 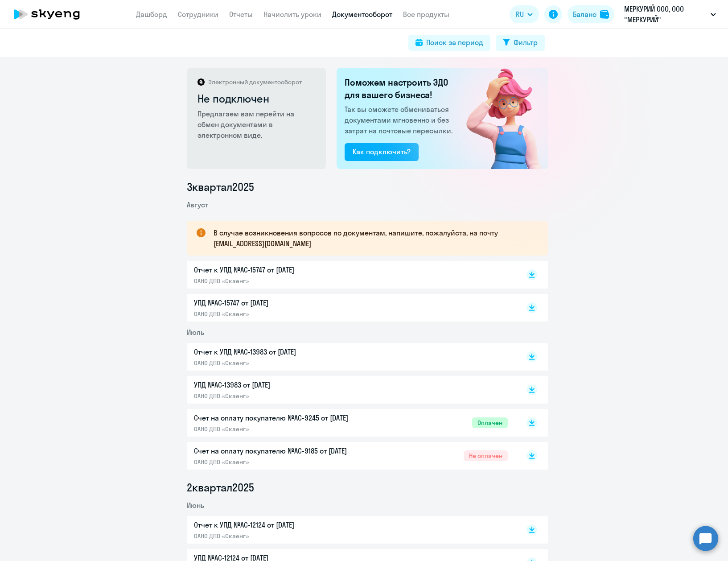 I want to click on a: Дашборд, so click(x=152, y=14).